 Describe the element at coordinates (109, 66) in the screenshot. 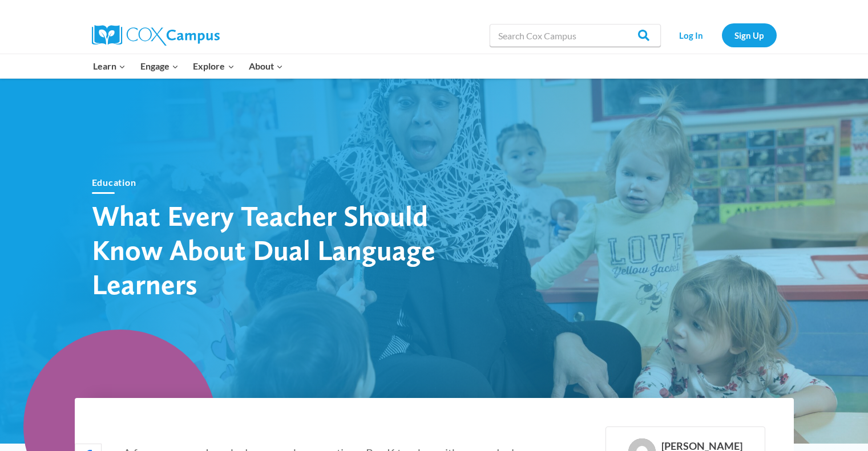

I see `span: Learn` at that location.